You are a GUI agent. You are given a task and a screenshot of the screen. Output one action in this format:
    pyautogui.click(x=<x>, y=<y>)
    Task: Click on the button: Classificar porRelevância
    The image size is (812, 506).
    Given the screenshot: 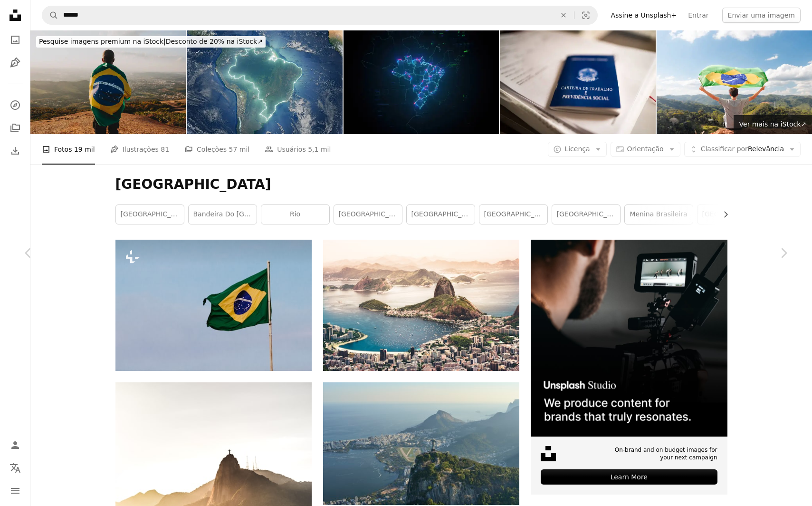 What is the action you would take?
    pyautogui.click(x=743, y=149)
    